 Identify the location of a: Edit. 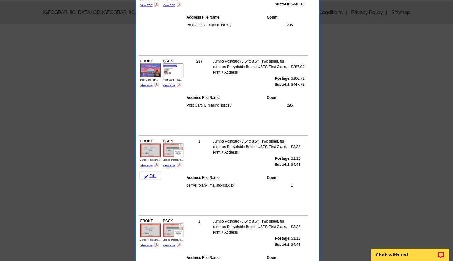
(150, 176).